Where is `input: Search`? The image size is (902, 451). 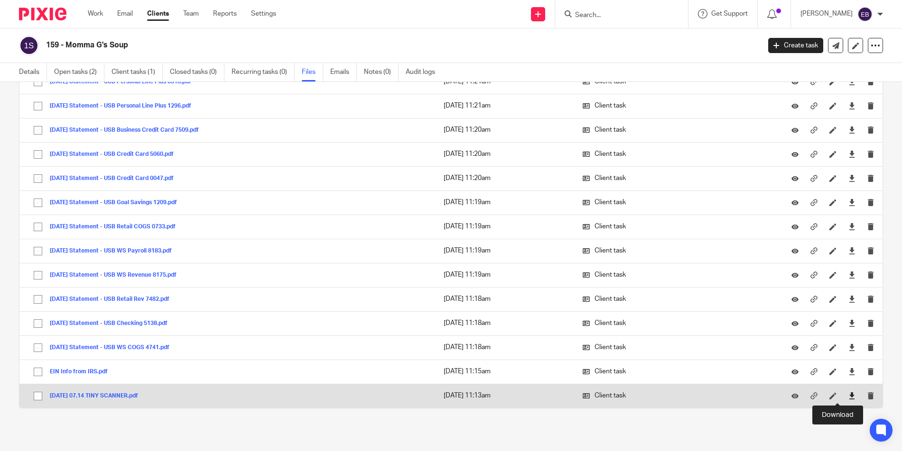 input: Search is located at coordinates (616, 16).